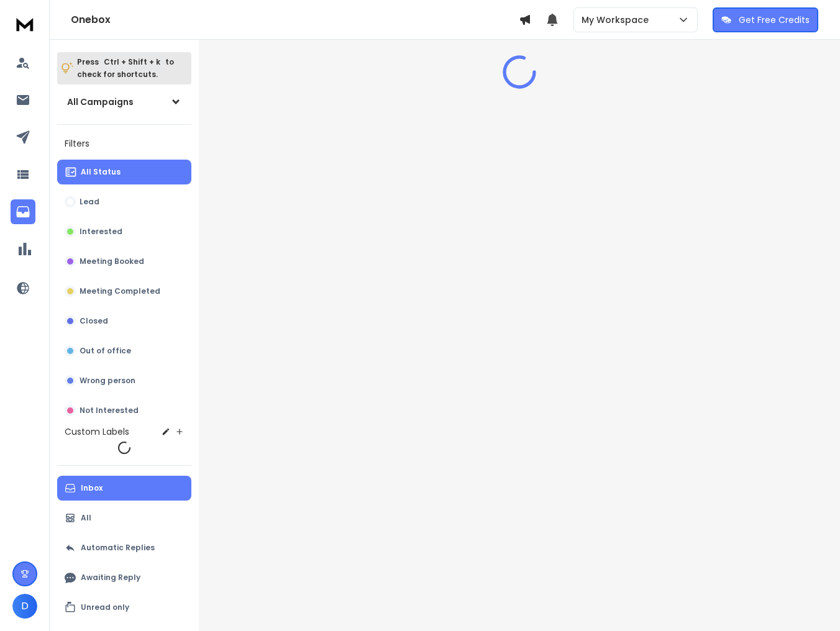 Image resolution: width=840 pixels, height=631 pixels. What do you see at coordinates (124, 547) in the screenshot?
I see `button: Automatic Replies` at bounding box center [124, 547].